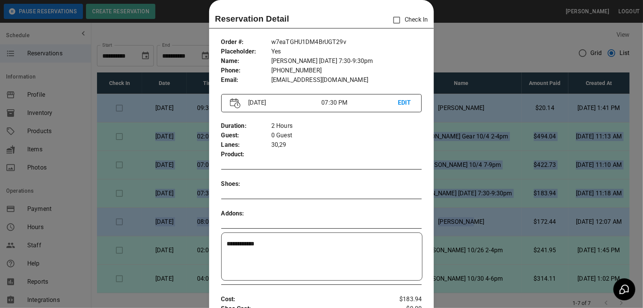  What do you see at coordinates (246, 145) in the screenshot?
I see `p: Lanes :` at bounding box center [246, 145].